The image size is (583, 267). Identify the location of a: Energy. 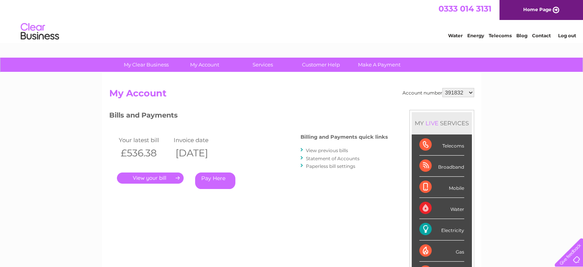
(476, 35).